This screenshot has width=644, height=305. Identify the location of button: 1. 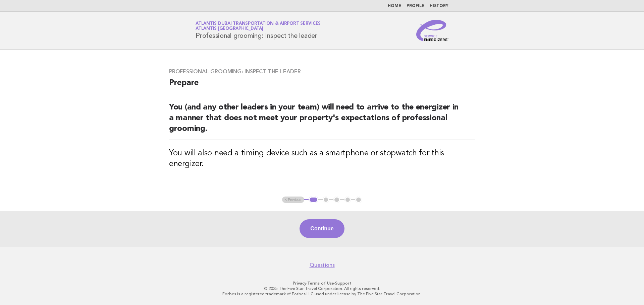
(313, 200).